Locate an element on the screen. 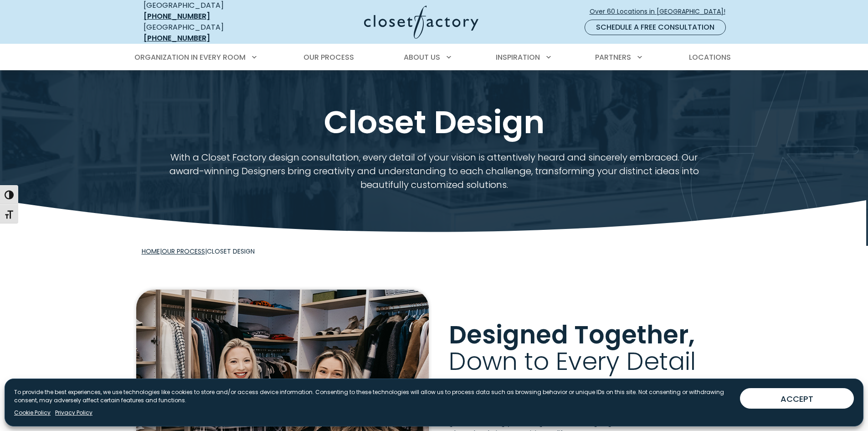 Image resolution: width=868 pixels, height=431 pixels. span: Designed Together, is located at coordinates (571, 334).